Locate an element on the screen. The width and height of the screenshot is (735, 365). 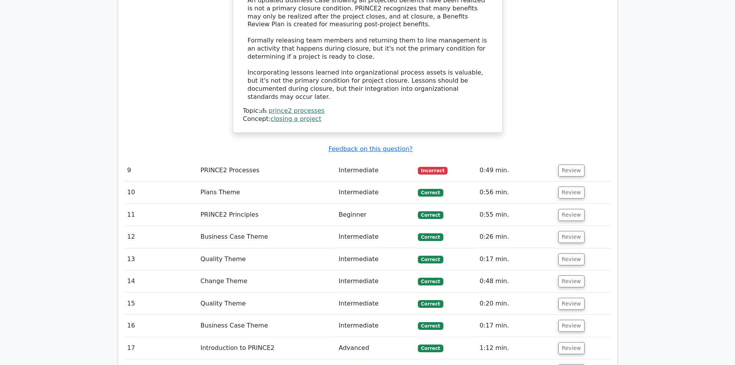
td: Introduction to PRINCE2 is located at coordinates (266, 348).